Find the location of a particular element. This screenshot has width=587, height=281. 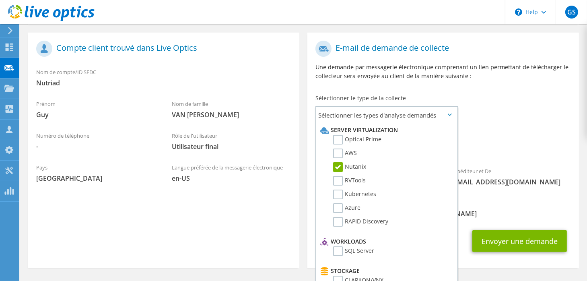

p: Une demande par messagerie électronique comprenant un lien permettant de télécharger le collecteu... is located at coordinates (443, 72).